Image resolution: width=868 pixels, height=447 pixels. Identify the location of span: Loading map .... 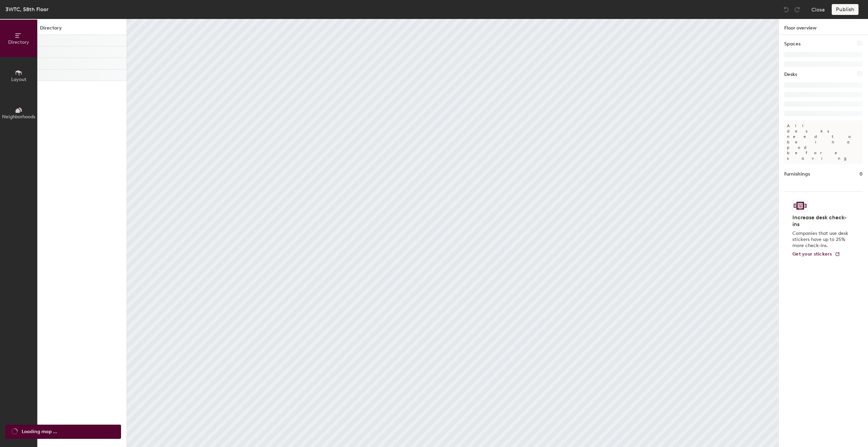
(39, 431).